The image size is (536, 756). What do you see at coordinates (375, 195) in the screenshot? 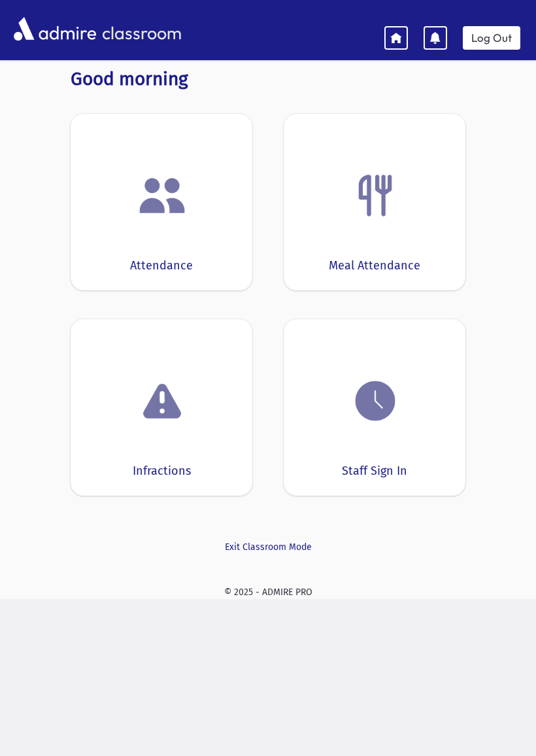
I see `img: Fork.png` at bounding box center [375, 195].